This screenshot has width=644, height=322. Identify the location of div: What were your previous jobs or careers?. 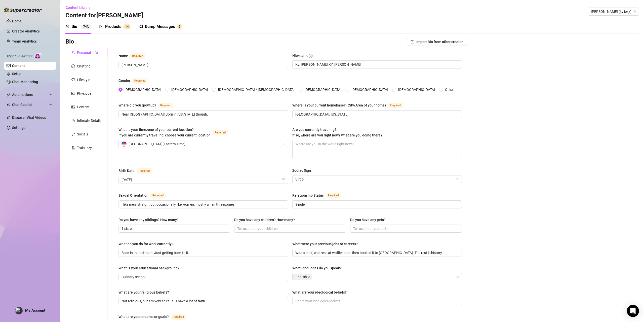
(325, 244).